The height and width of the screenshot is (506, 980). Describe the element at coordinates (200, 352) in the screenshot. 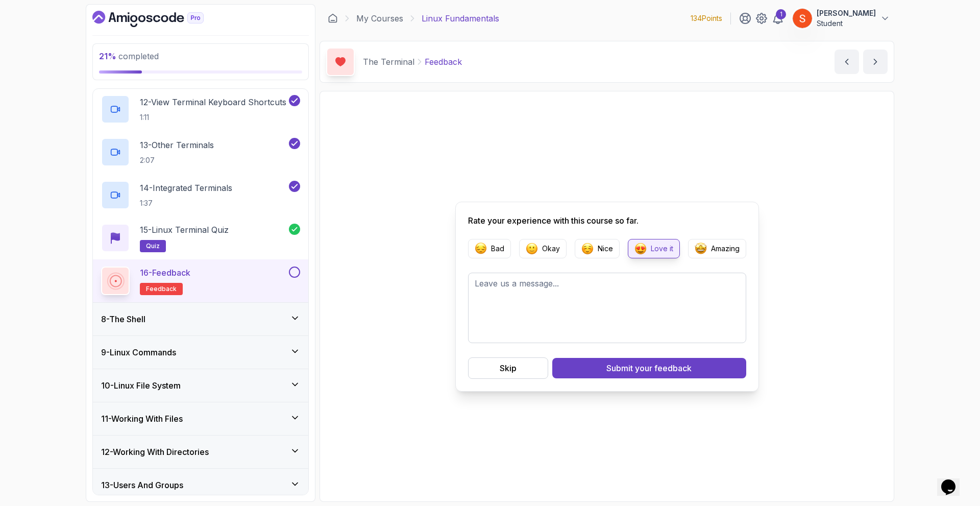

I see `button: 9-Linux Commands` at that location.